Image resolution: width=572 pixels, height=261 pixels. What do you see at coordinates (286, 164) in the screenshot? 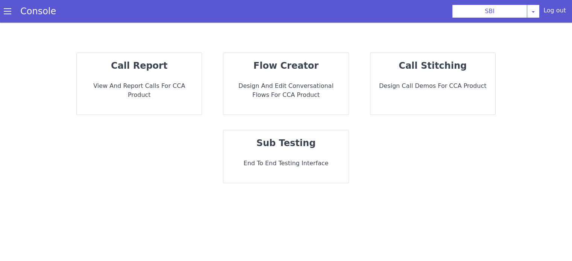
I see `p: End to End Testing Interface` at bounding box center [286, 164].